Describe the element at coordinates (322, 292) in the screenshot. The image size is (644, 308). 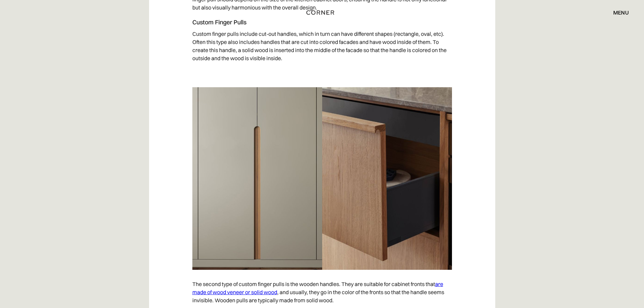
I see `p: The second type of custom finger pulls is the wooden handles. They are suitable for cabinet front...` at that location.